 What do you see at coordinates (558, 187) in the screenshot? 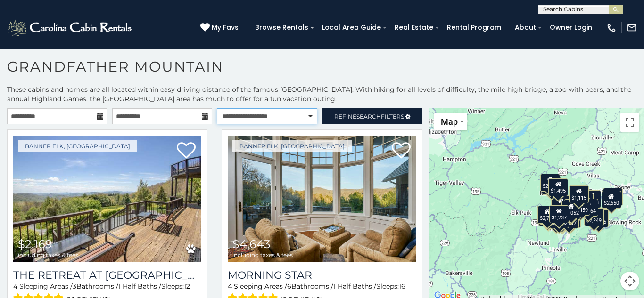
I see `div: $1,495` at bounding box center [558, 187].